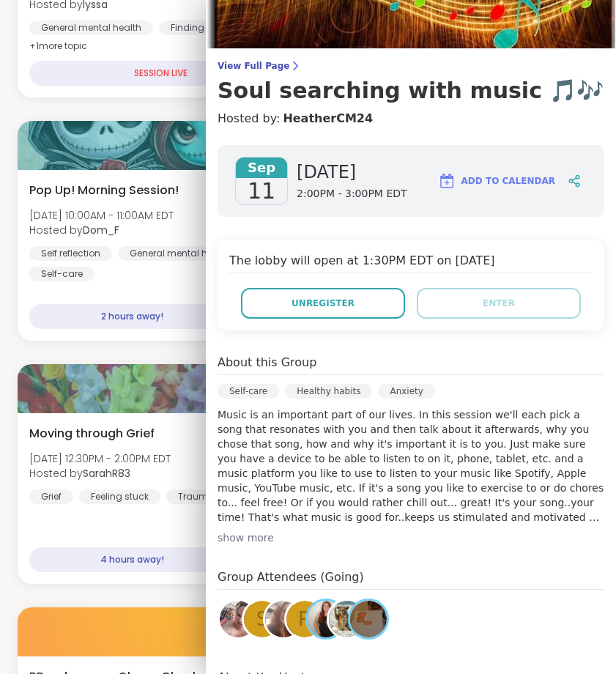 Image resolution: width=616 pixels, height=674 pixels. Describe the element at coordinates (347, 619) in the screenshot. I see `img: spencergmac` at that location.